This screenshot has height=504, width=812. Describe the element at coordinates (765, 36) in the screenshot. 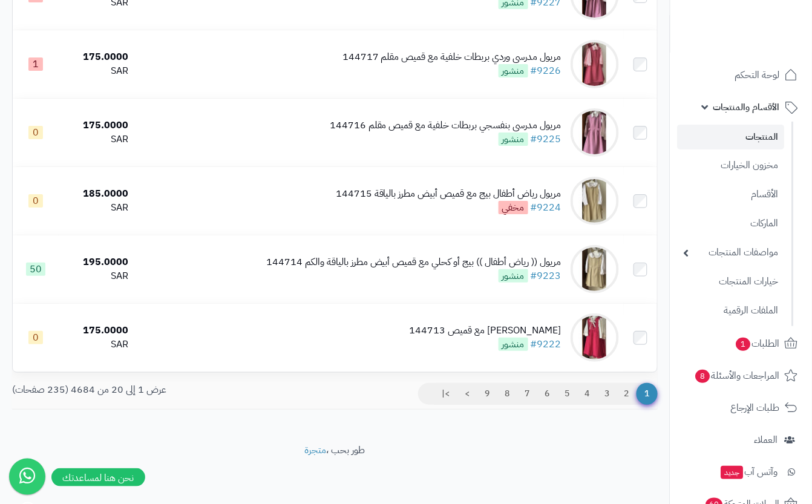

I see `img: logo-2.png` at that location.